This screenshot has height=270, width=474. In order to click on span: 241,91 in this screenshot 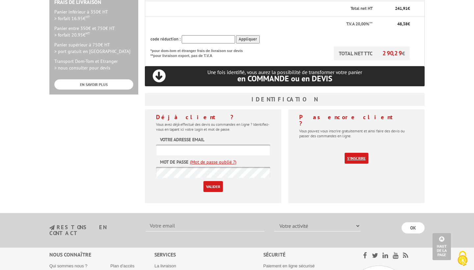, I will do `click(401, 8)`.